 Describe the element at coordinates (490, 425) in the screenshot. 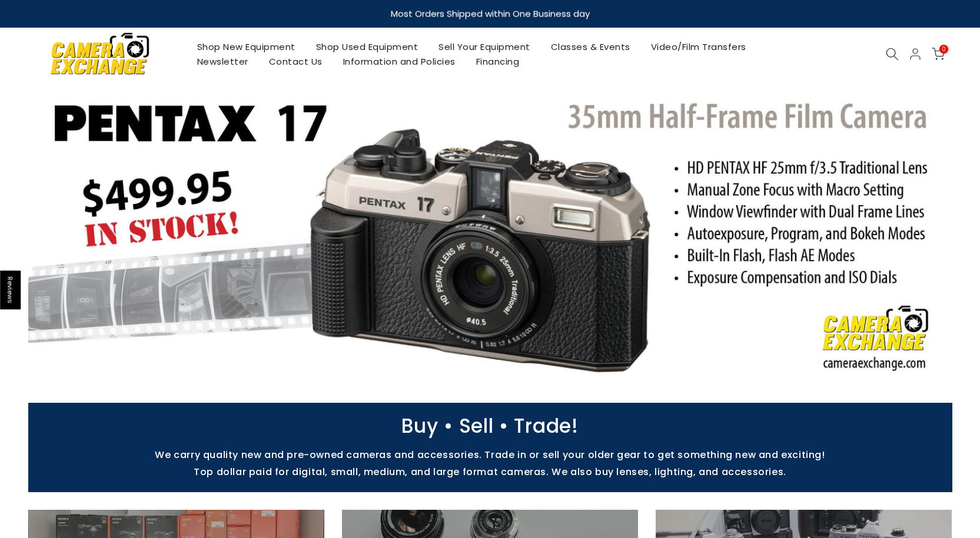

I see `p: Buy • Sell • Trade!` at that location.